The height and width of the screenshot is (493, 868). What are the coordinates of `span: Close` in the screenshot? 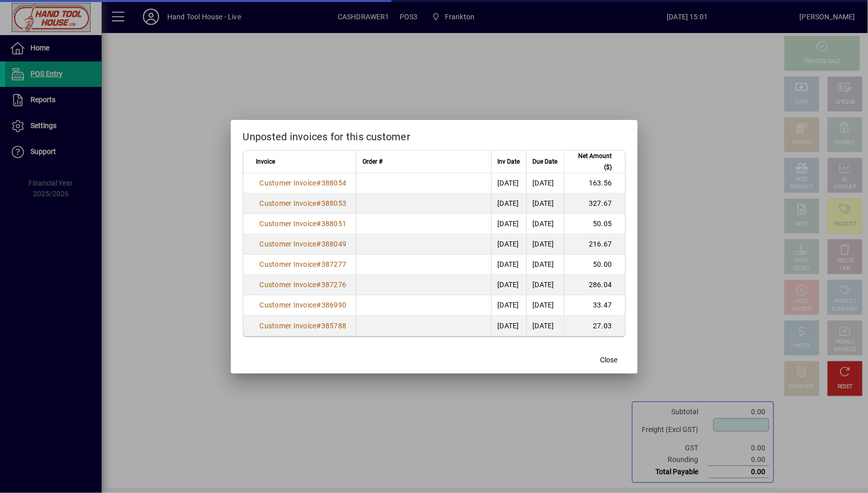 It's located at (609, 360).